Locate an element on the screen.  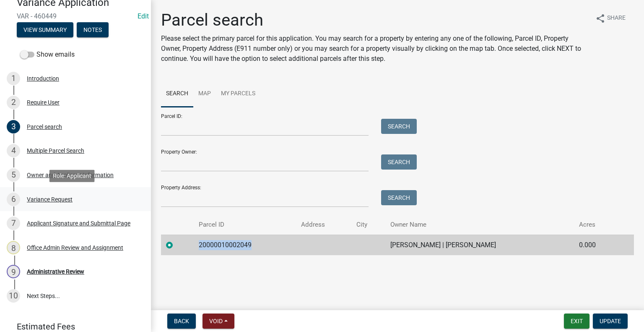
th: City is located at coordinates (368, 225).